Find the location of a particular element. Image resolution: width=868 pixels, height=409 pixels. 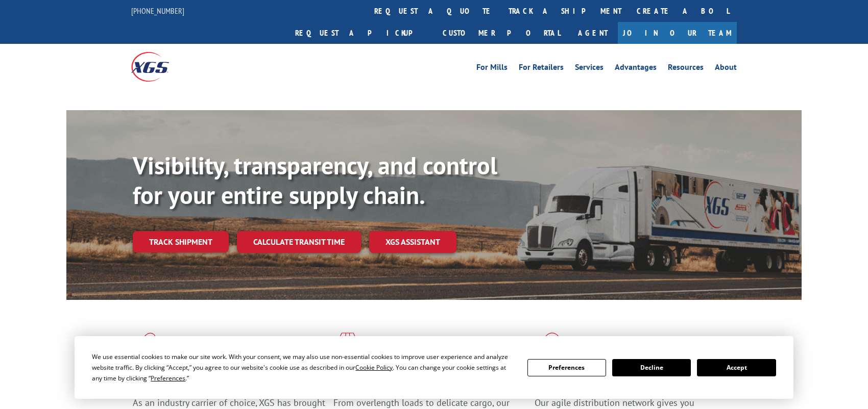

img: xgs-icon-focused-on-flooring-red is located at coordinates (345, 346).